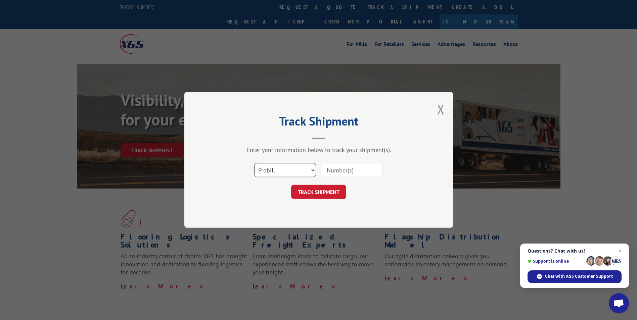 The width and height of the screenshot is (637, 320). What do you see at coordinates (319, 150) in the screenshot?
I see `div: Enter your information below to track your shipment(s).` at bounding box center [319, 150].